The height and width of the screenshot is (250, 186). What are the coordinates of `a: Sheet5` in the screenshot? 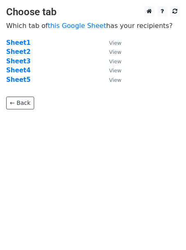 It's located at (18, 80).